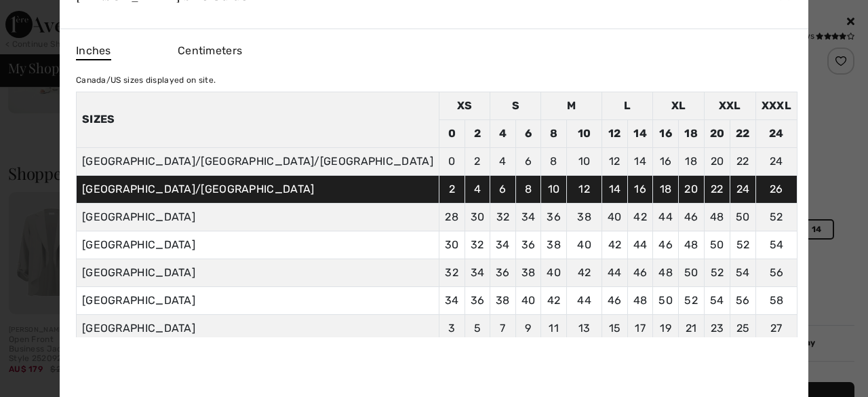 The width and height of the screenshot is (868, 397). Describe the element at coordinates (776, 300) in the screenshot. I see `td: 58` at that location.